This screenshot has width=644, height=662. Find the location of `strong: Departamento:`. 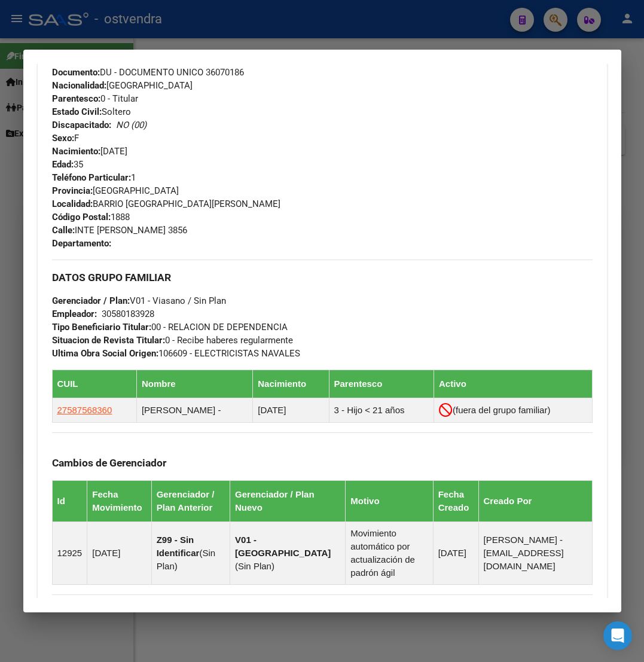

strong: Departamento: is located at coordinates (81, 243).